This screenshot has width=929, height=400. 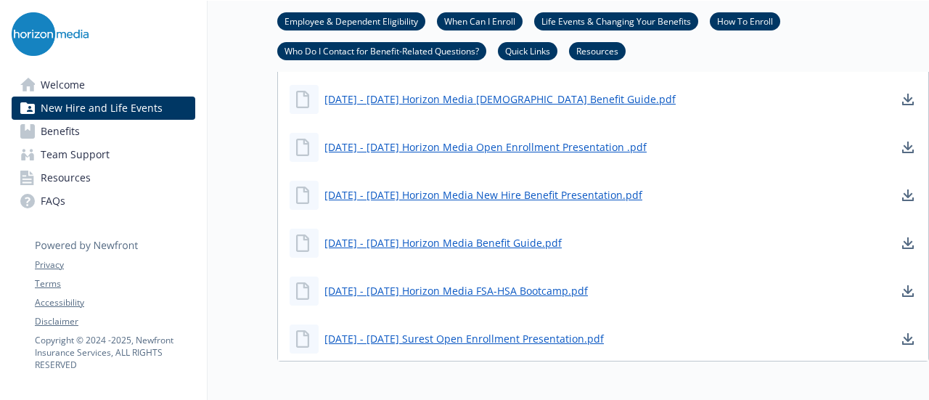 What do you see at coordinates (115, 284) in the screenshot?
I see `a: Terms` at bounding box center [115, 284].